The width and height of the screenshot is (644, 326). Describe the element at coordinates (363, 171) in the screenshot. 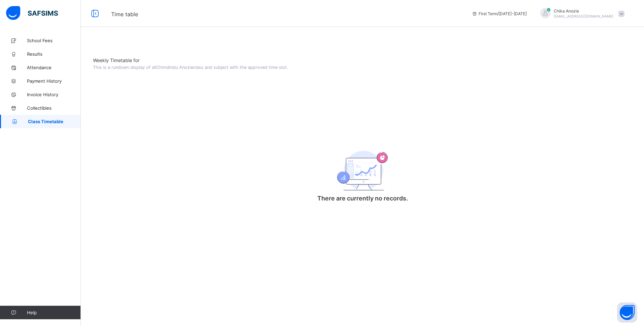

I see `img: academics.830fd61bc8807c8ddf7a6434d507d981.svg` at that location.